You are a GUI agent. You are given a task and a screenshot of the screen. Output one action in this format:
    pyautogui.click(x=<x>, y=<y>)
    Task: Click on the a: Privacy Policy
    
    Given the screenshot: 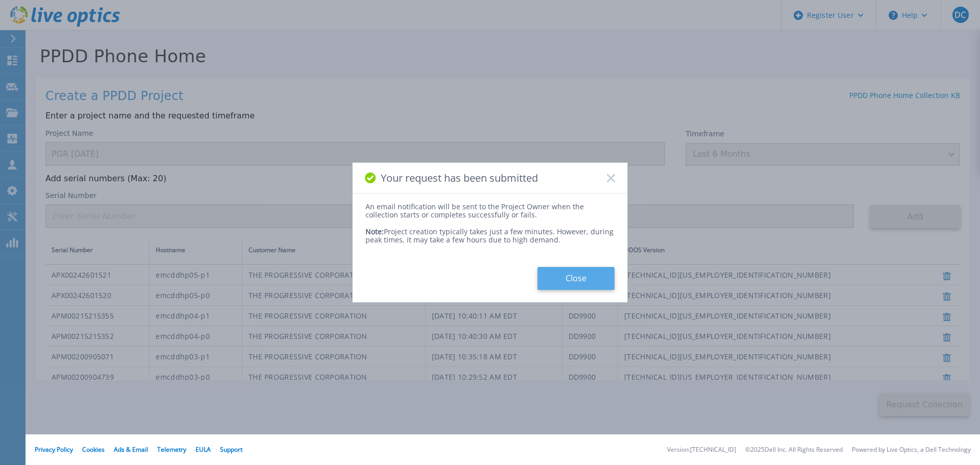 What is the action you would take?
    pyautogui.click(x=54, y=449)
    